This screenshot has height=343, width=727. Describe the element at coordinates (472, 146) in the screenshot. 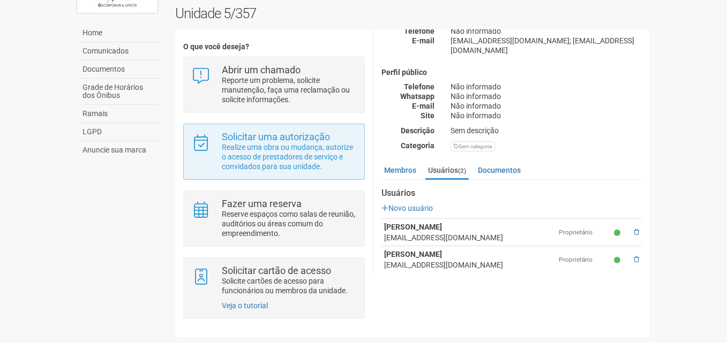

I see `div: Sem categoria` at that location.